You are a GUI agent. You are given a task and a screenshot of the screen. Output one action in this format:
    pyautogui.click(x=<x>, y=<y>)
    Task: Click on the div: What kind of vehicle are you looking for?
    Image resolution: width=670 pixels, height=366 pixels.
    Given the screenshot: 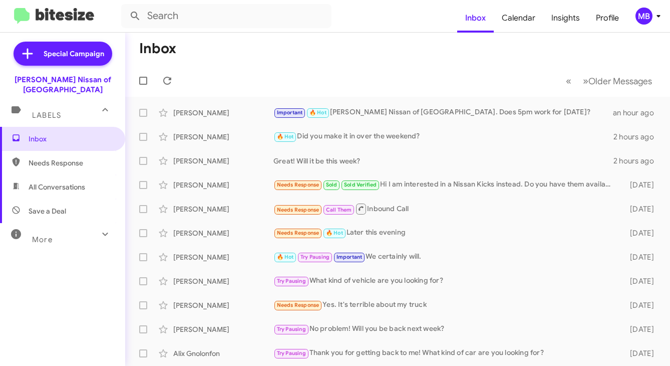 What is the action you would take?
    pyautogui.click(x=447, y=280)
    